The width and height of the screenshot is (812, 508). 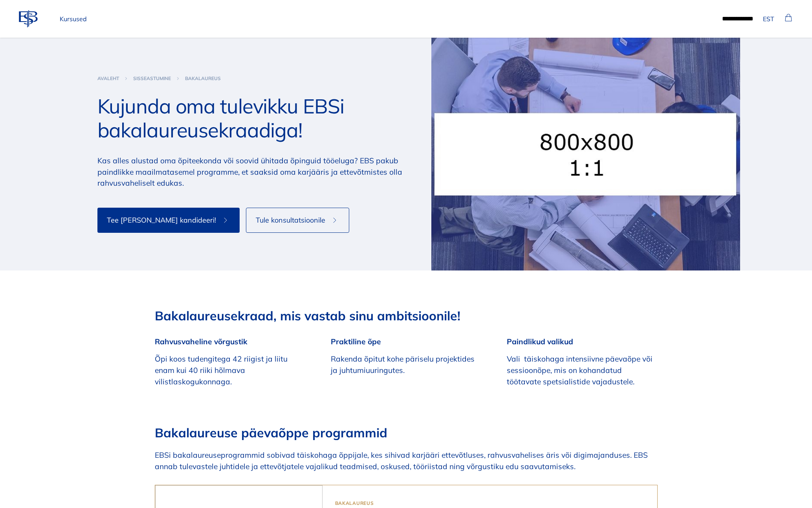 What do you see at coordinates (406, 315) in the screenshot?
I see `h2: Bakalaureusekraad, mis vastab sinu ambitsioonile!` at bounding box center [406, 315].